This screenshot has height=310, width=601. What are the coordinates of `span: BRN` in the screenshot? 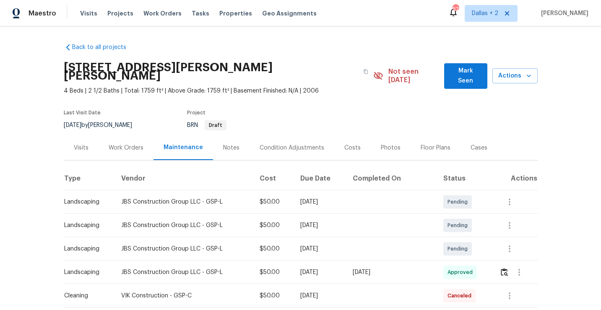 It's located at (207, 125).